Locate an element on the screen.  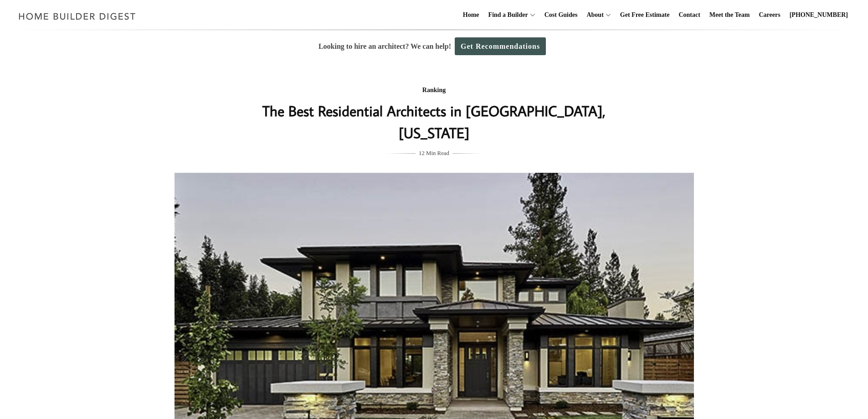
a: Contact is located at coordinates (689, 15).